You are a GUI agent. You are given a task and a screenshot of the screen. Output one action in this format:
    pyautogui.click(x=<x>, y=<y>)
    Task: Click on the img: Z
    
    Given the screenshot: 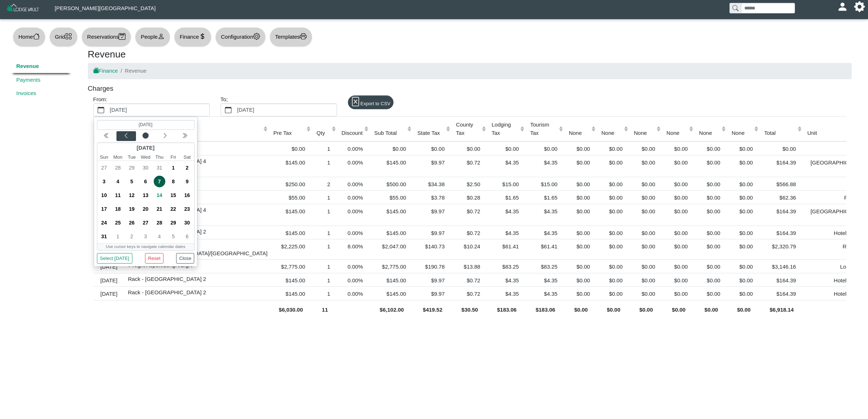 What is the action you would take?
    pyautogui.click(x=23, y=9)
    